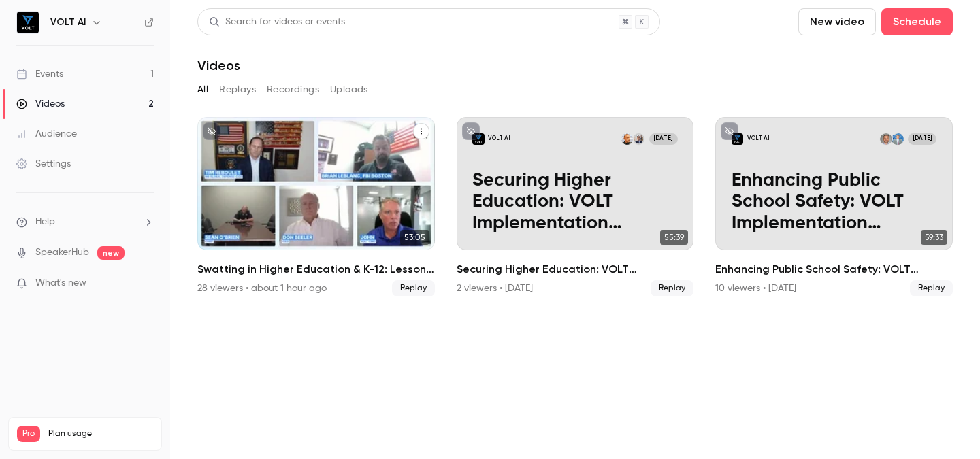  What do you see at coordinates (203, 90) in the screenshot?
I see `button: All` at bounding box center [203, 90].